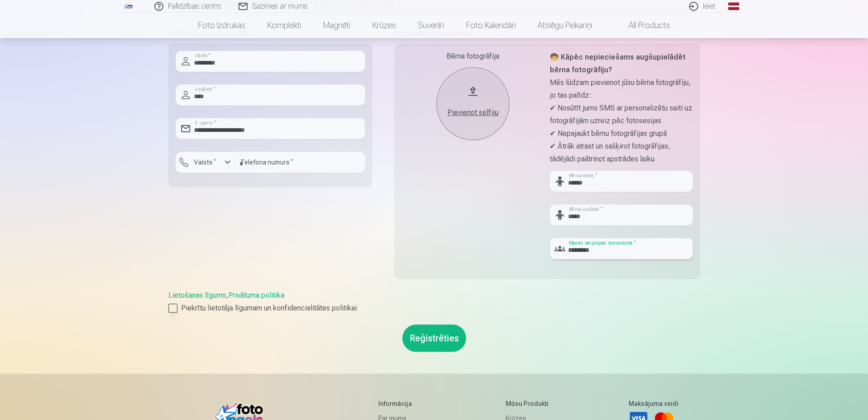 The width and height of the screenshot is (868, 420). Describe the element at coordinates (654, 404) in the screenshot. I see `h5: Maksājuma veidi` at that location.